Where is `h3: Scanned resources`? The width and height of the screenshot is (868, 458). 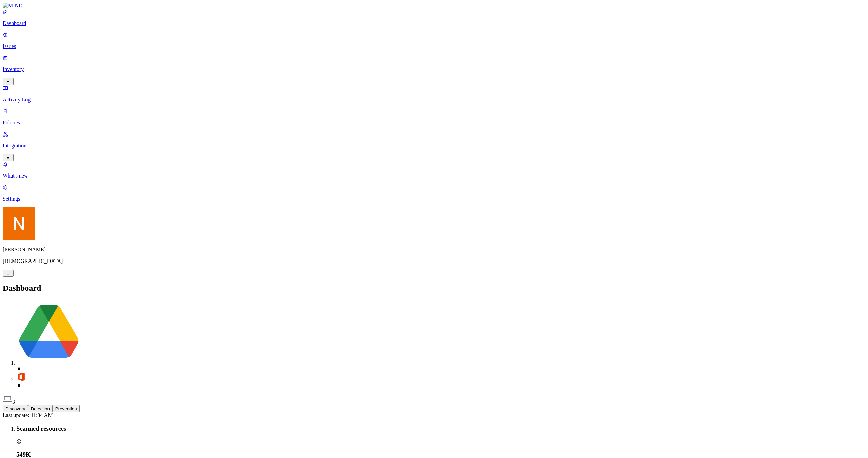 h3: Scanned resources is located at coordinates (441, 429).